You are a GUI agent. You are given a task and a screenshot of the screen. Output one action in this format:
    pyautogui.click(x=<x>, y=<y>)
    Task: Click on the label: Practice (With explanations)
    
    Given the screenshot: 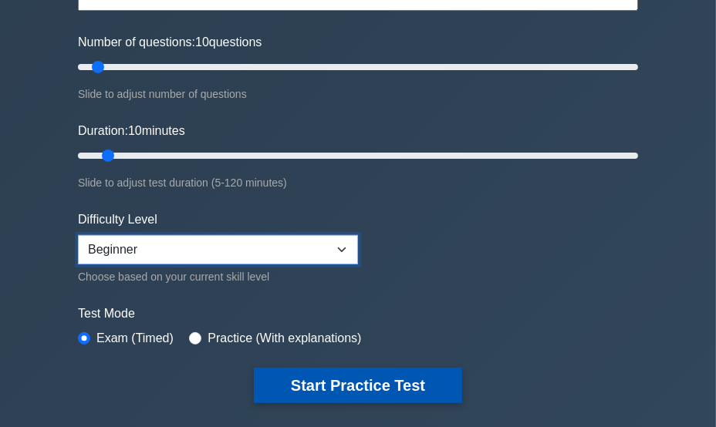 What is the action you would take?
    pyautogui.click(x=284, y=339)
    